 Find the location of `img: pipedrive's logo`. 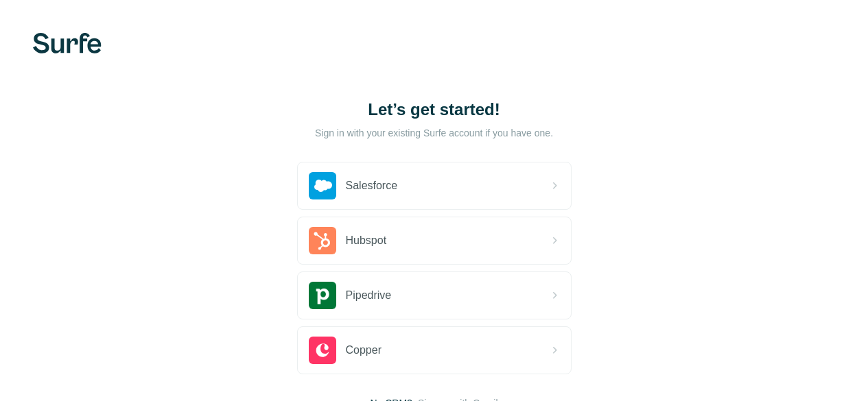

img: pipedrive's logo is located at coordinates (323, 296).